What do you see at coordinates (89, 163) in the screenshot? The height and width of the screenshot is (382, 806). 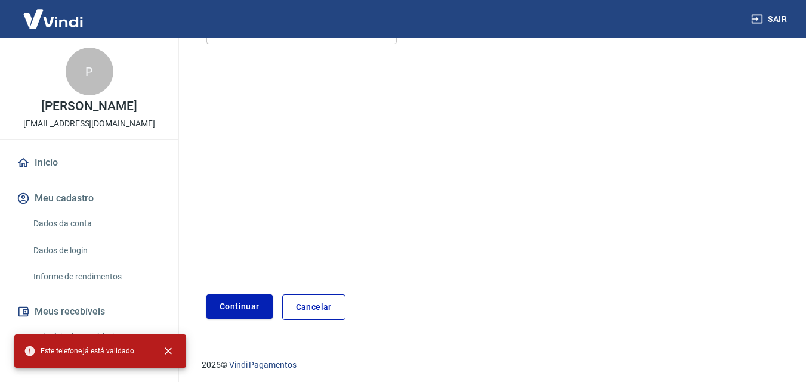 I see `a: Início` at bounding box center [89, 163].